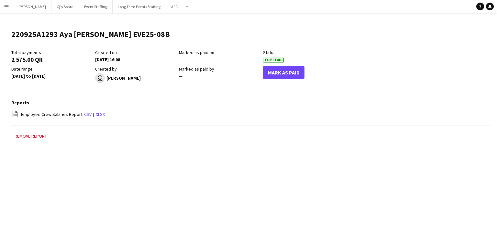 This screenshot has width=497, height=225. What do you see at coordinates (139, 6) in the screenshot?
I see `button: Long Term Events Staffing` at bounding box center [139, 6].